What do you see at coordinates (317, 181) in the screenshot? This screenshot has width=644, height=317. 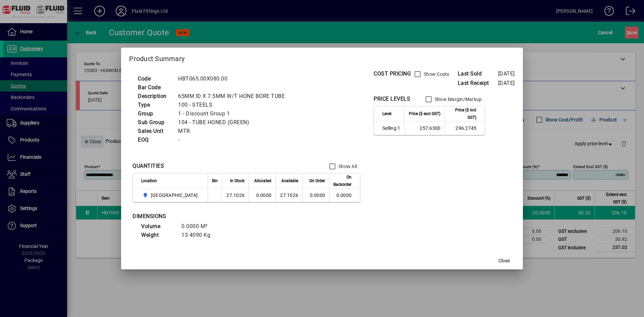 I see `span: On Order` at bounding box center [317, 181].